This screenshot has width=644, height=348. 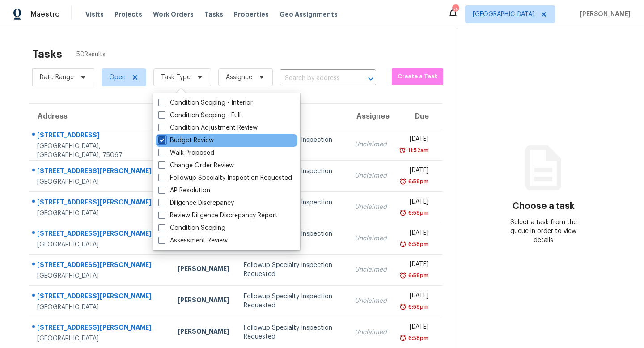 I want to click on label: Condition Scoping, so click(x=192, y=228).